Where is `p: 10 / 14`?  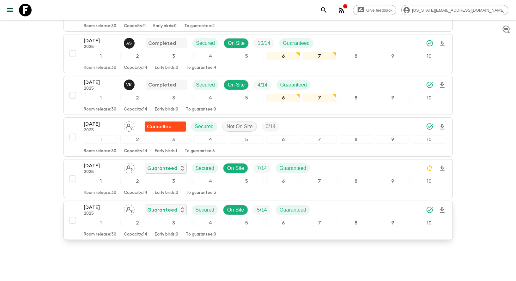
p: 10 / 14 is located at coordinates (264, 43).